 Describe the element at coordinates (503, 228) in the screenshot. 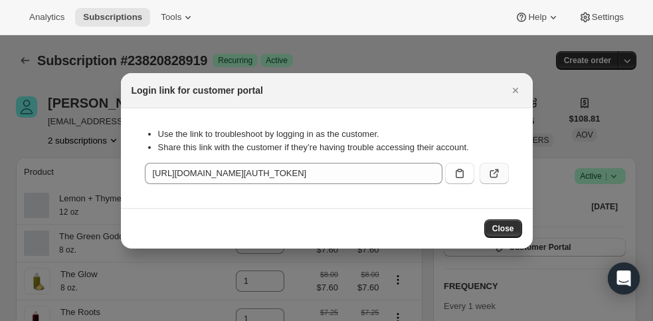

I see `span: Close` at that location.